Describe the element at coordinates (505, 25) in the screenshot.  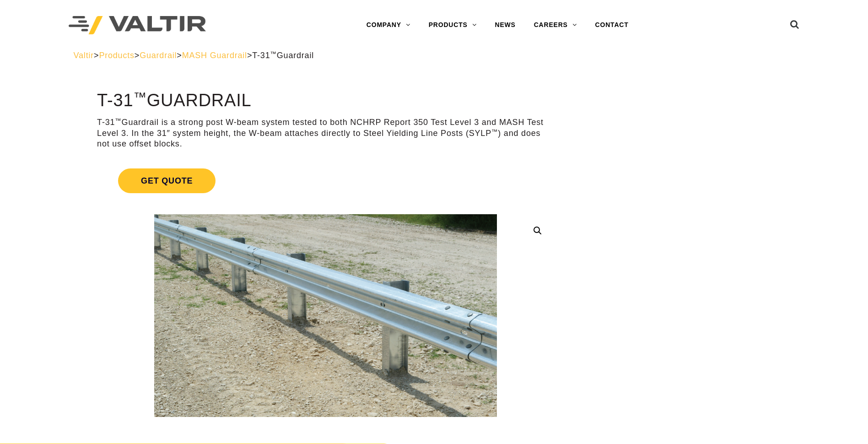
I see `a: NEWS` at that location.